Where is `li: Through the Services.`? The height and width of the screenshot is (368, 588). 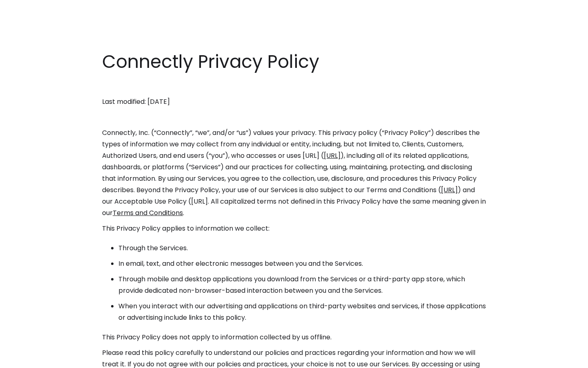 li: Through the Services. is located at coordinates (303, 248).